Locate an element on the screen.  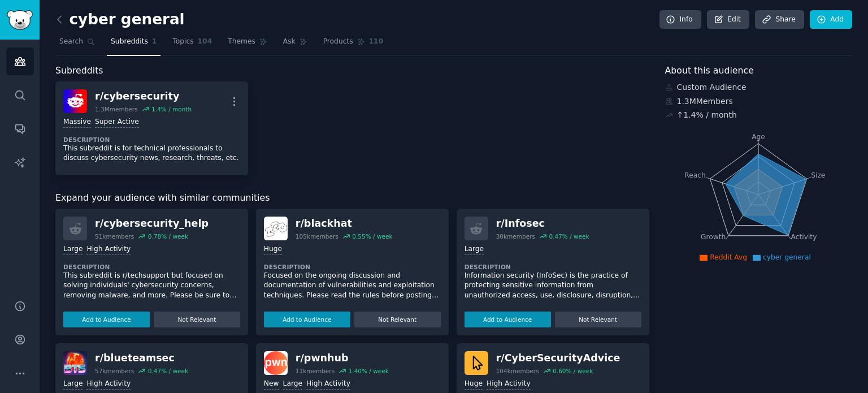
div: 0.60 % / week is located at coordinates (572, 371).